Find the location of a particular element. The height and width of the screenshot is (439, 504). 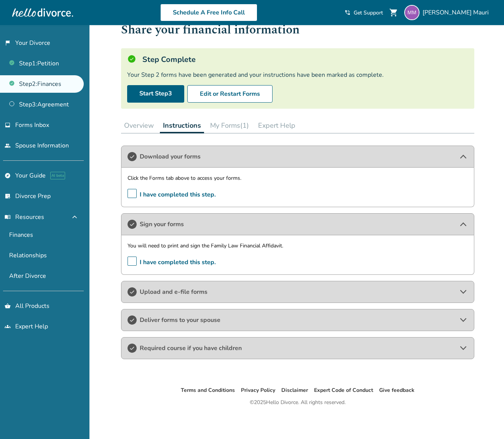

button: My Forms(1) is located at coordinates (229, 126).